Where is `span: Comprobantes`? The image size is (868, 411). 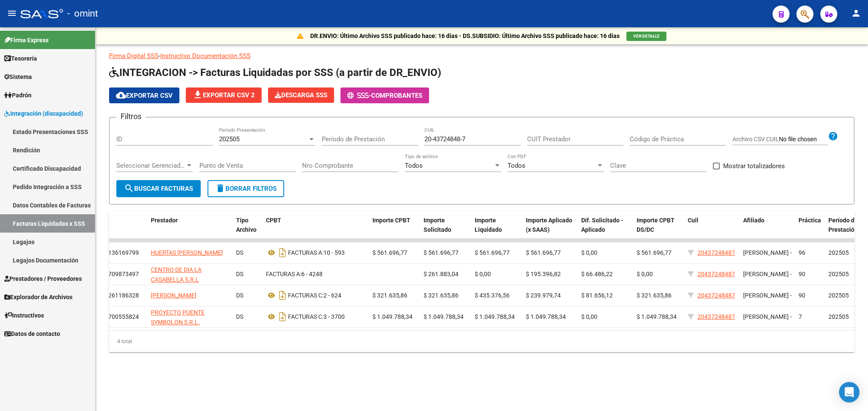 span: Comprobantes is located at coordinates (396, 96).